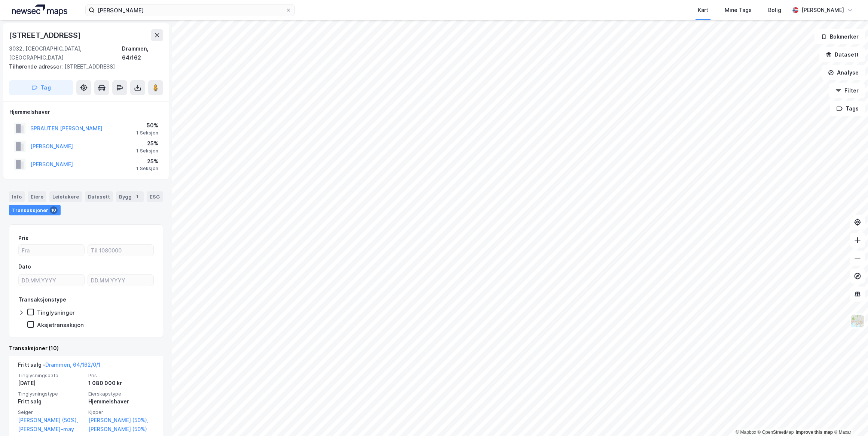  What do you see at coordinates (121, 375) in the screenshot?
I see `span: Pris` at bounding box center [121, 375].